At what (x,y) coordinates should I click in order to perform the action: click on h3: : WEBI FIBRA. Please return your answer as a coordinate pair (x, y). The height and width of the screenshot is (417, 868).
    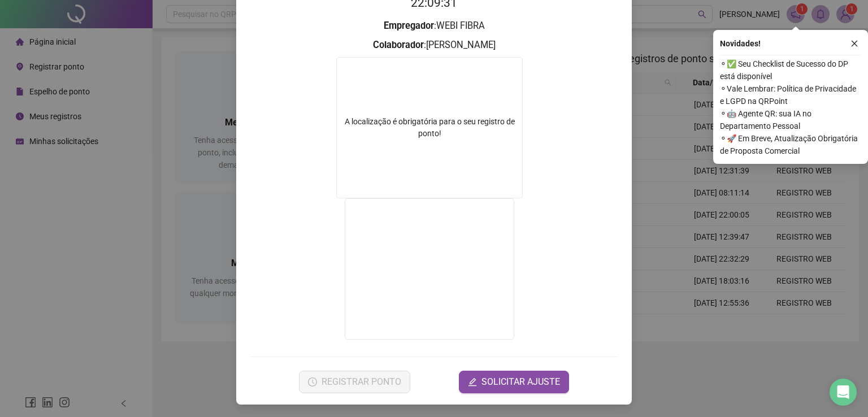
    Looking at the image, I should click on (434, 26).